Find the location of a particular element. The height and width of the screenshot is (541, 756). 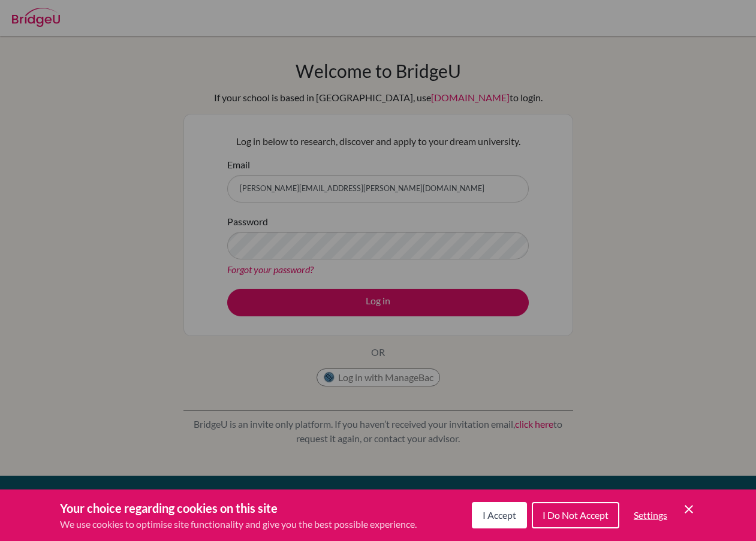

button: I Accept is located at coordinates (499, 515).